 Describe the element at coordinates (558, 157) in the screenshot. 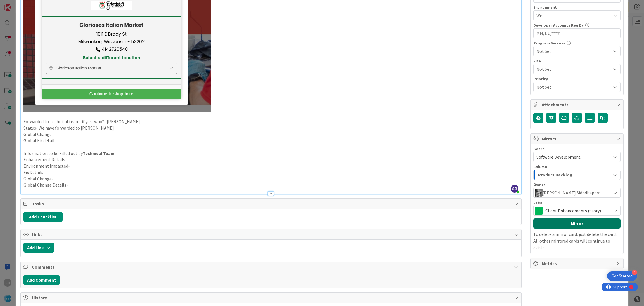

I see `span: Software Development` at that location.